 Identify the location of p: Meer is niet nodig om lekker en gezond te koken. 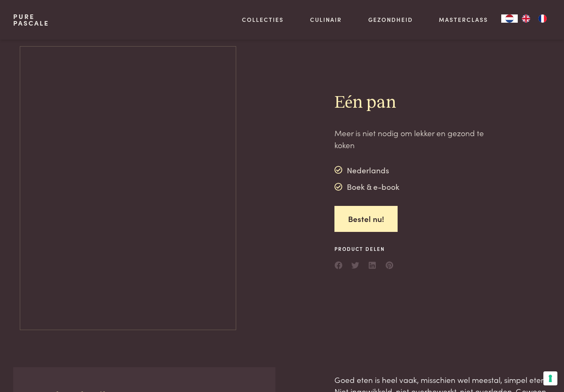
(420, 139).